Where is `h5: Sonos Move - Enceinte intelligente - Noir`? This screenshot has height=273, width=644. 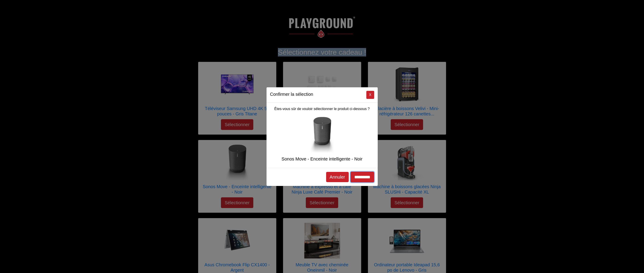
h5: Sonos Move - Enceinte intelligente - Noir is located at coordinates (322, 159).